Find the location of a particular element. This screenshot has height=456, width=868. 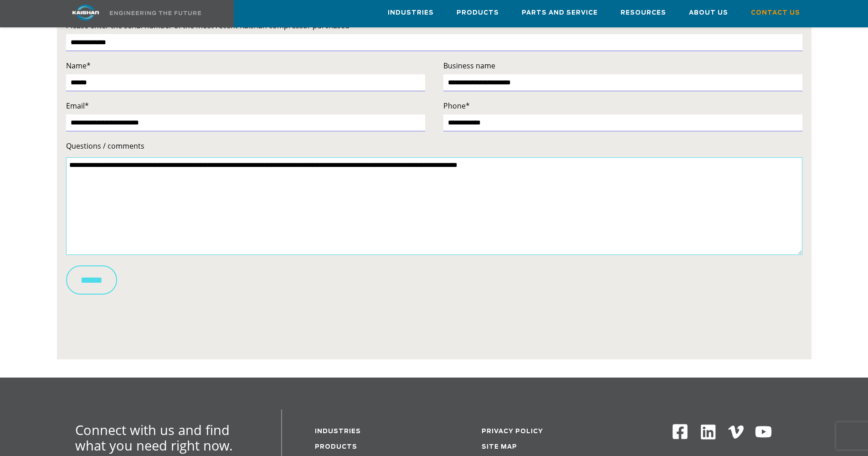

a: Privacy Policy is located at coordinates (512, 431).